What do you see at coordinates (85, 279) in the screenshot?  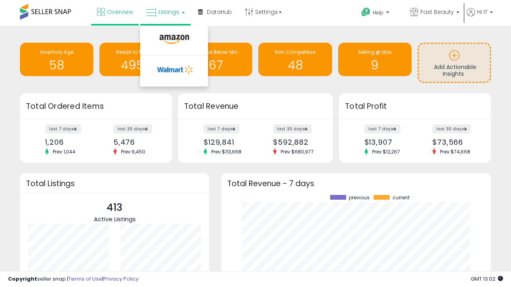 I see `a: Terms of Use` at bounding box center [85, 279].